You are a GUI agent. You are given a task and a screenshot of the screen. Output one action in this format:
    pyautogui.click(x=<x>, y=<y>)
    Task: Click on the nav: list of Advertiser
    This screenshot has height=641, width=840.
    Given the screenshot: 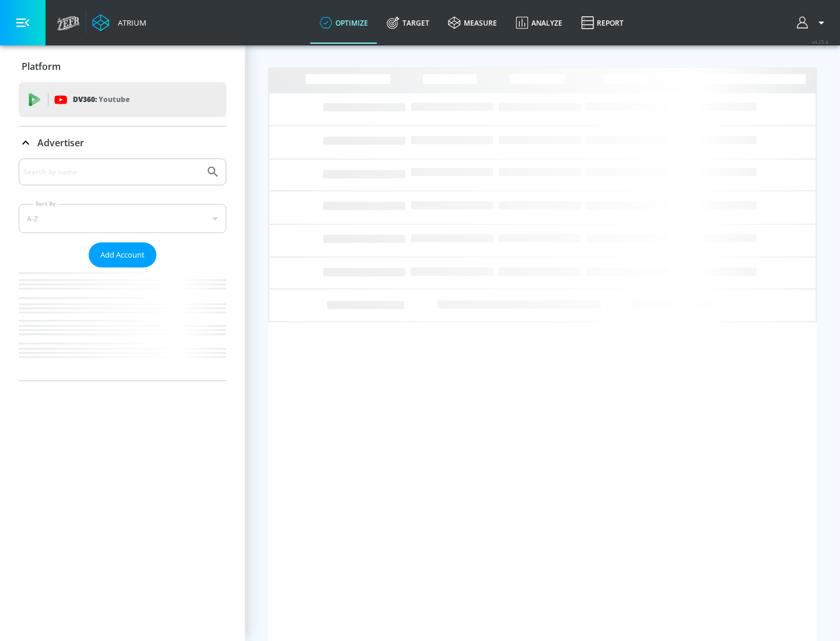 What is the action you would take?
    pyautogui.click(x=122, y=324)
    